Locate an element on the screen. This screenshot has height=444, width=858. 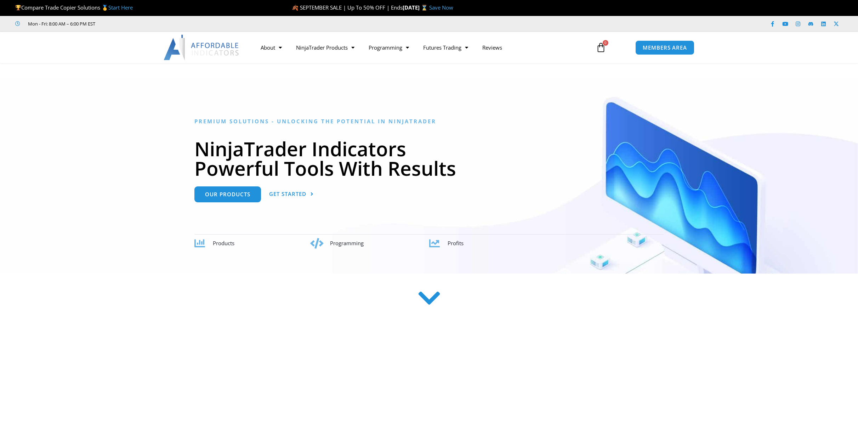
a: Reviews is located at coordinates (492, 47).